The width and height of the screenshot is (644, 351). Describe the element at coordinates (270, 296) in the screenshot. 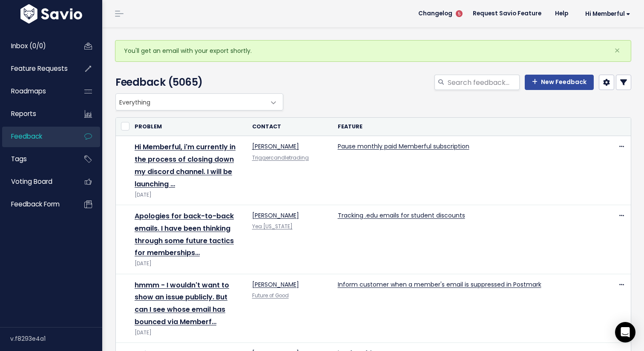

I see `a: Future of Good` at that location.